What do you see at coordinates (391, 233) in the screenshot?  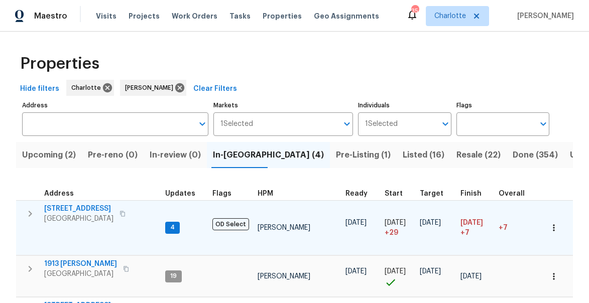 I see `span: + 29` at bounding box center [391, 233].